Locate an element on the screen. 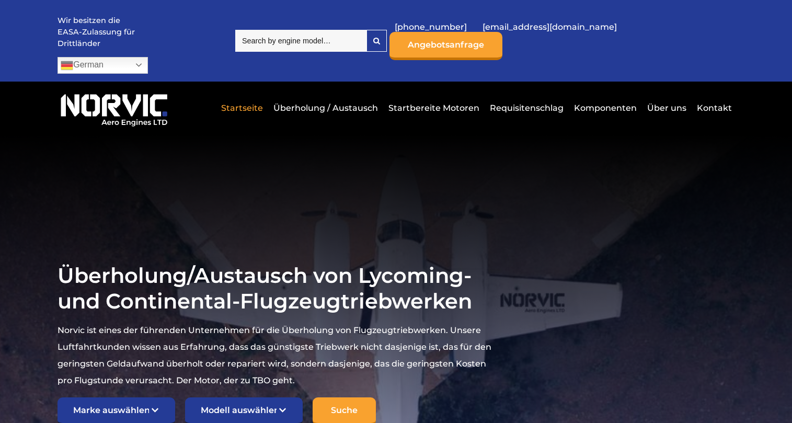  a: Startbereite Motoren is located at coordinates (434, 108).